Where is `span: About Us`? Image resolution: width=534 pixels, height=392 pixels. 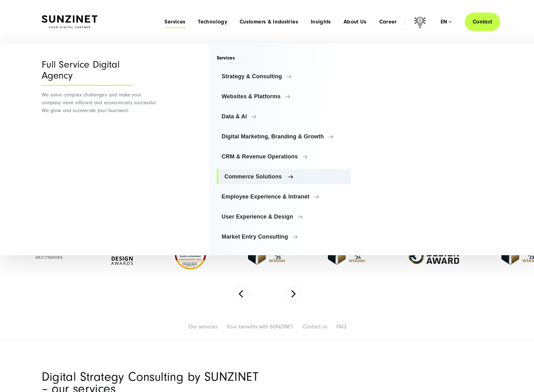 span: About Us is located at coordinates (355, 22).